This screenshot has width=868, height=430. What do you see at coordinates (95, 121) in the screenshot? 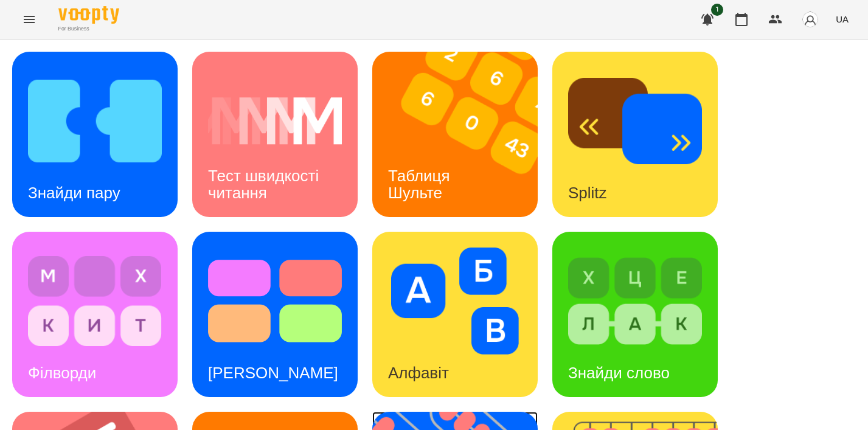
I see `img: Знайди пару` at bounding box center [95, 121].